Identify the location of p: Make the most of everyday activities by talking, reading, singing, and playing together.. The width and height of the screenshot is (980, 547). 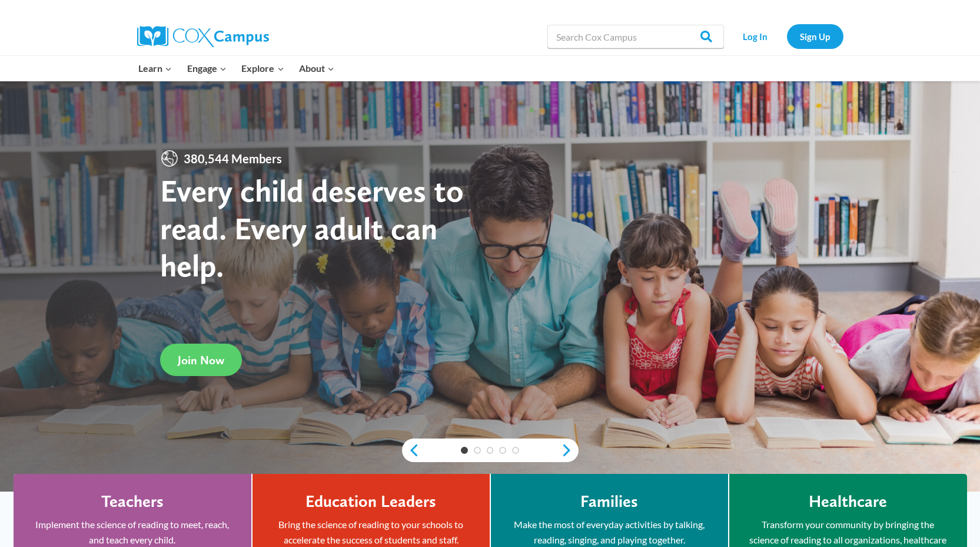
(609, 531).